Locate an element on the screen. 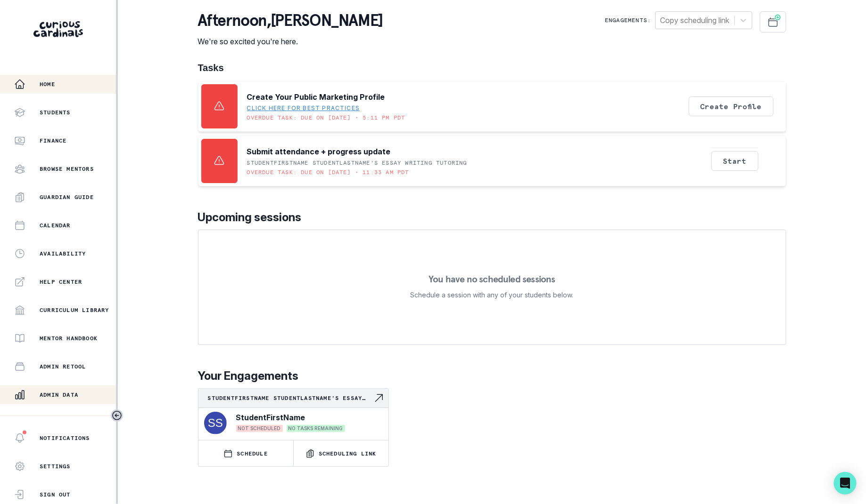  p: Notifications is located at coordinates (64, 438).